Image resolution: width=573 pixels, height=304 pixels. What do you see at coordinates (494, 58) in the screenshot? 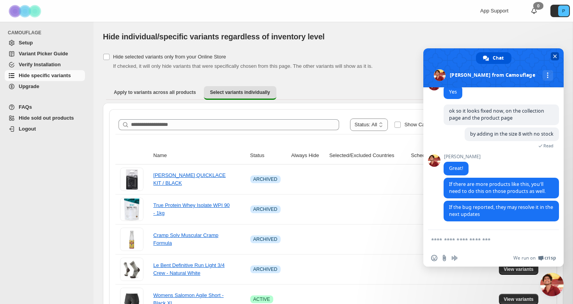
I see `a: Chat` at bounding box center [494, 58].